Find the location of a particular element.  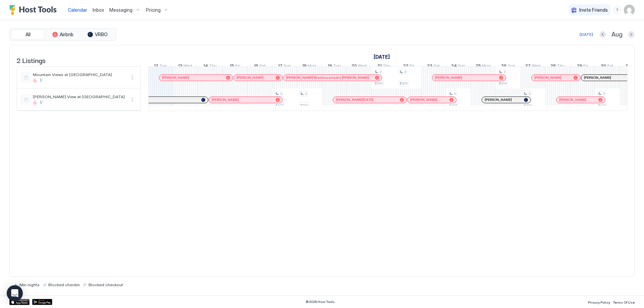

div: Open Intercom Messenger is located at coordinates (14, 293).